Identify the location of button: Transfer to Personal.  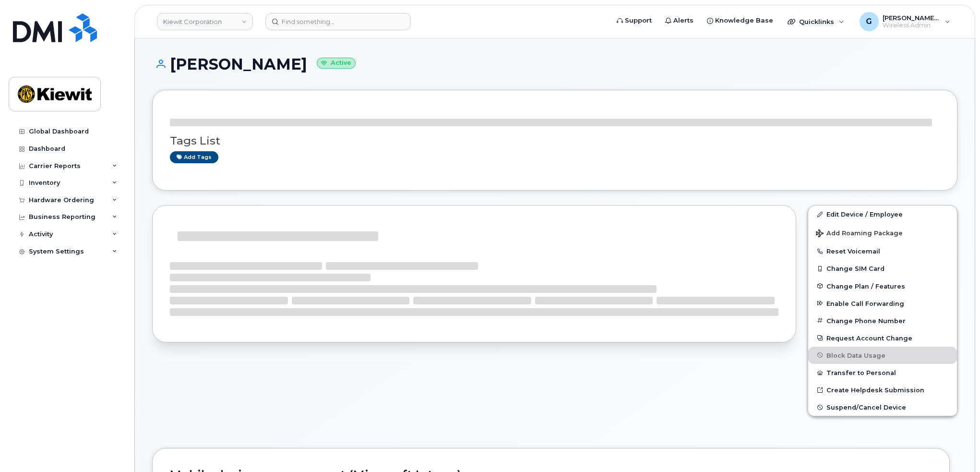
(882, 373).